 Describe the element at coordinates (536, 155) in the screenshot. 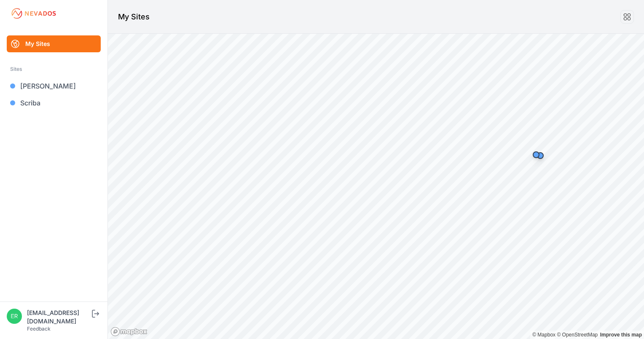

I see `div: Map marker` at that location.